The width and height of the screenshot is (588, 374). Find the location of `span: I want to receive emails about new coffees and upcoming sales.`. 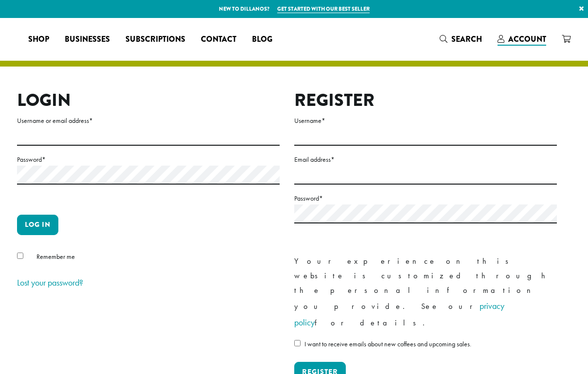

span: I want to receive emails about new coffees and upcoming sales. is located at coordinates (388, 344).